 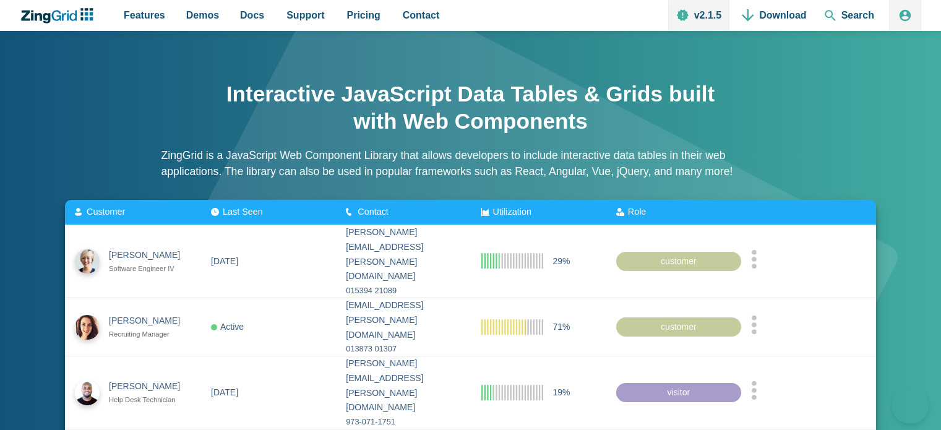 What do you see at coordinates (59, 15) in the screenshot?
I see `a: ZingChart Logo. Click to return to the homepage` at bounding box center [59, 15].